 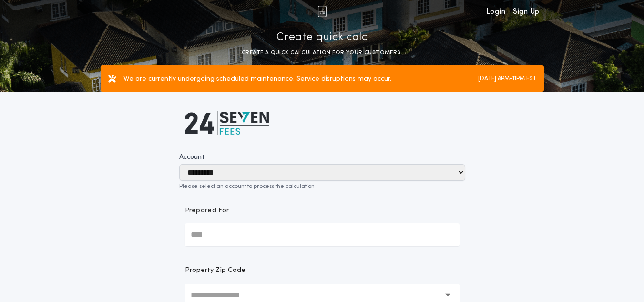 What do you see at coordinates (322, 157) in the screenshot?
I see `label: Account` at bounding box center [322, 157].